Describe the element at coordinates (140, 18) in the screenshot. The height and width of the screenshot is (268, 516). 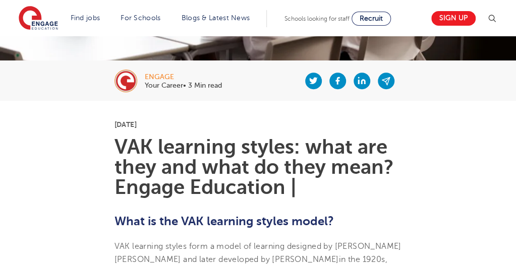
I see `a: For Schools` at that location.